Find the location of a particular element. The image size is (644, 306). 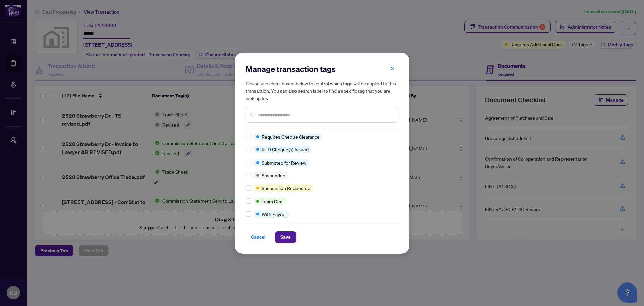

span: close is located at coordinates (392, 68).